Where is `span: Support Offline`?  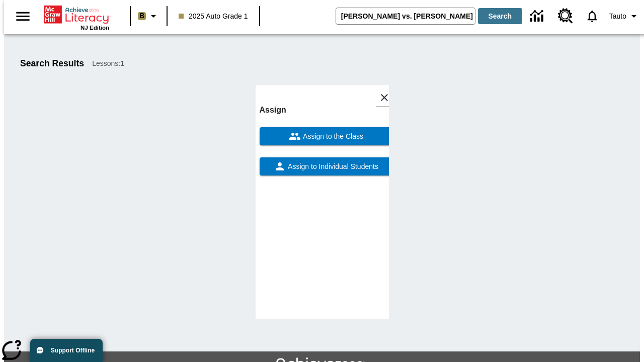 span: Support Offline is located at coordinates (73, 350).